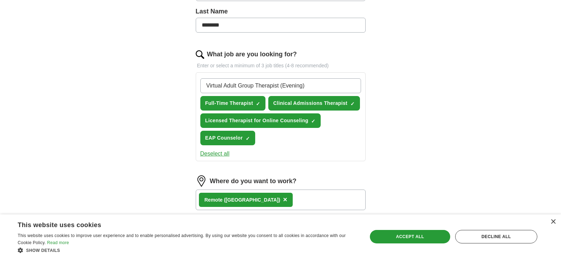 This screenshot has width=561, height=259. What do you see at coordinates (410, 236) in the screenshot?
I see `div: Accept all` at bounding box center [410, 236].